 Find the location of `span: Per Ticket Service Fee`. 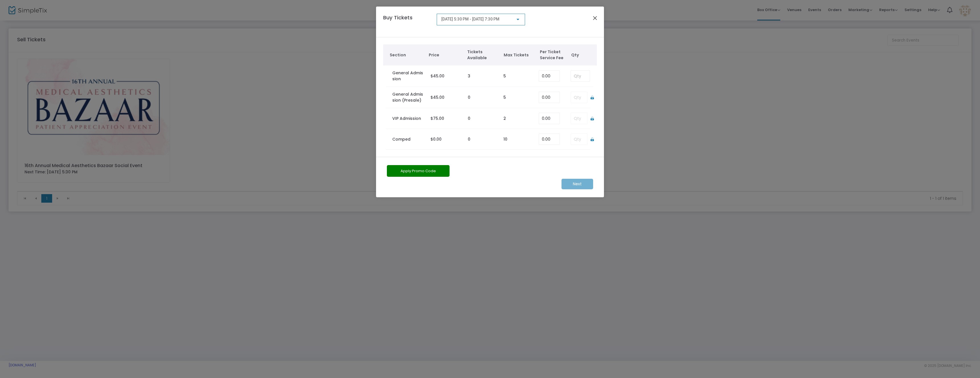

span: Per Ticket Service Fee is located at coordinates (554, 55).